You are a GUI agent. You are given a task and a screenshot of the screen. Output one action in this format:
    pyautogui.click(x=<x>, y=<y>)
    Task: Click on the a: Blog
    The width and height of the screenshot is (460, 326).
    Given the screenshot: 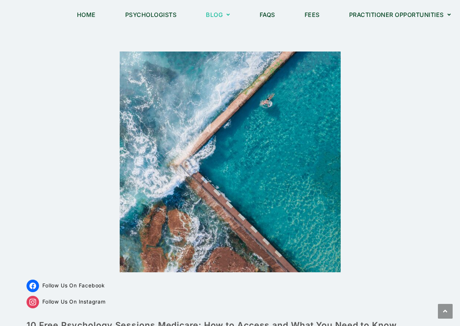 What is the action you would take?
    pyautogui.click(x=218, y=15)
    